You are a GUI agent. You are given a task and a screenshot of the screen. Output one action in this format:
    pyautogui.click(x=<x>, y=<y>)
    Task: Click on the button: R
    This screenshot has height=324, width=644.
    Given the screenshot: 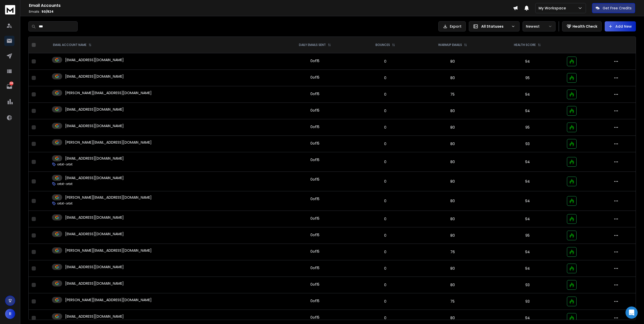 What is the action you would take?
    pyautogui.click(x=10, y=314)
    